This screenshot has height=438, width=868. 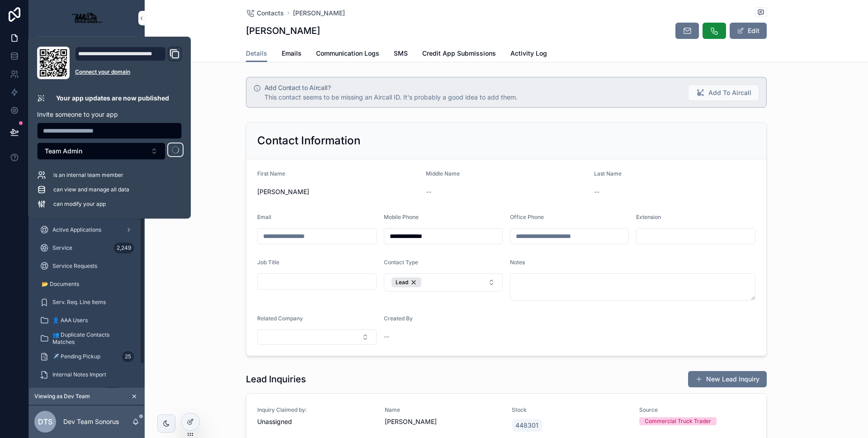 I want to click on span: Middle Name, so click(x=442, y=173).